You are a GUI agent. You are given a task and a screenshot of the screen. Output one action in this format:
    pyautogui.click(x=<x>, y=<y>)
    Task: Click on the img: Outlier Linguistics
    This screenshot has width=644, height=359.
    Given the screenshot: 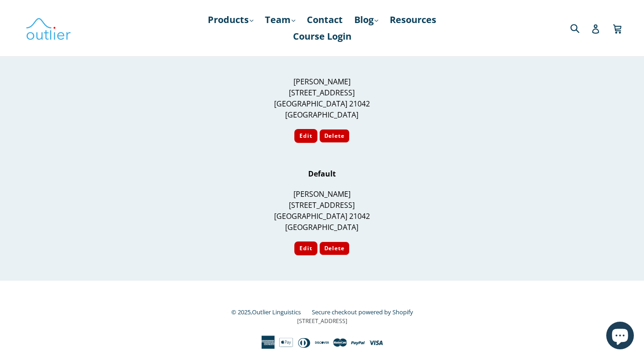 What is the action you would take?
    pyautogui.click(x=48, y=28)
    